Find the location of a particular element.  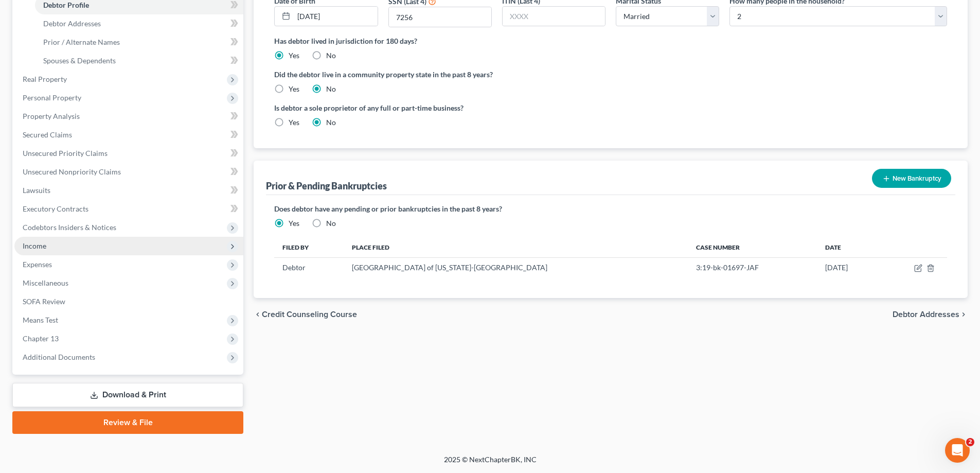

a: Lawsuits is located at coordinates (129, 191).